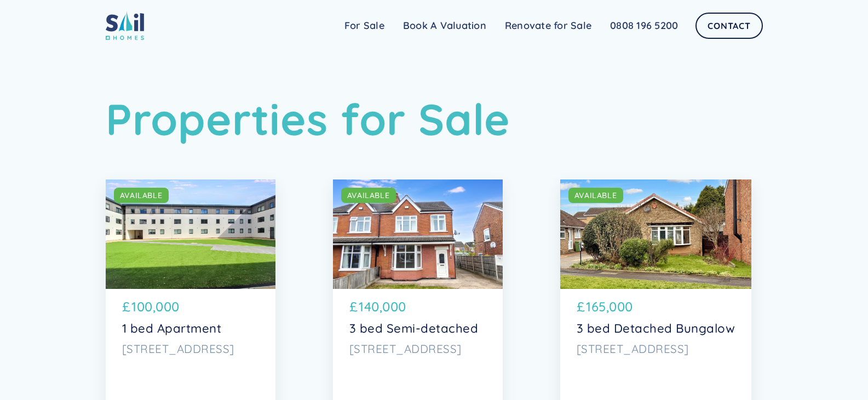  Describe the element at coordinates (418, 329) in the screenshot. I see `p: 3 bed Semi-detached` at that location.